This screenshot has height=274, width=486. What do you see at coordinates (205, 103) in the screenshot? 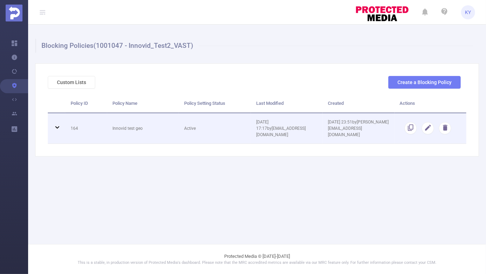
I see `span: Policy Setting Status` at bounding box center [205, 103].